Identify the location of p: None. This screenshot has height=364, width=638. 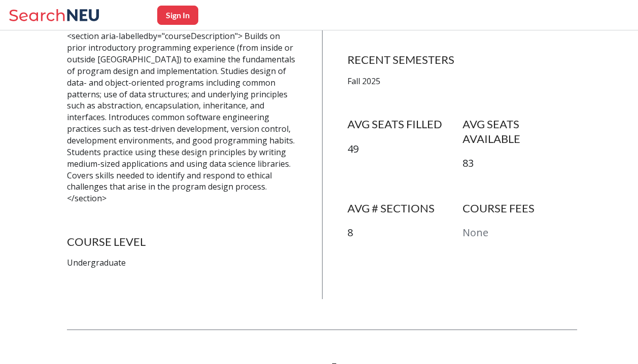
(520, 233).